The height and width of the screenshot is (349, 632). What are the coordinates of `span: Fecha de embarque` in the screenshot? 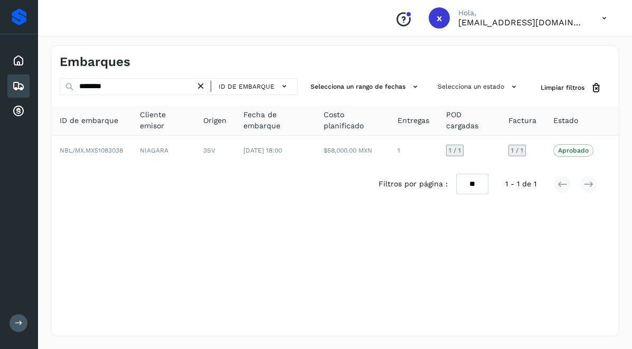 It's located at (275, 120).